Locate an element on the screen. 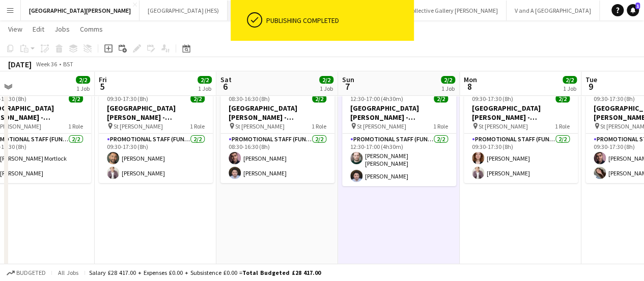 This screenshot has height=281, width=644. span: 7 is located at coordinates (347, 86).